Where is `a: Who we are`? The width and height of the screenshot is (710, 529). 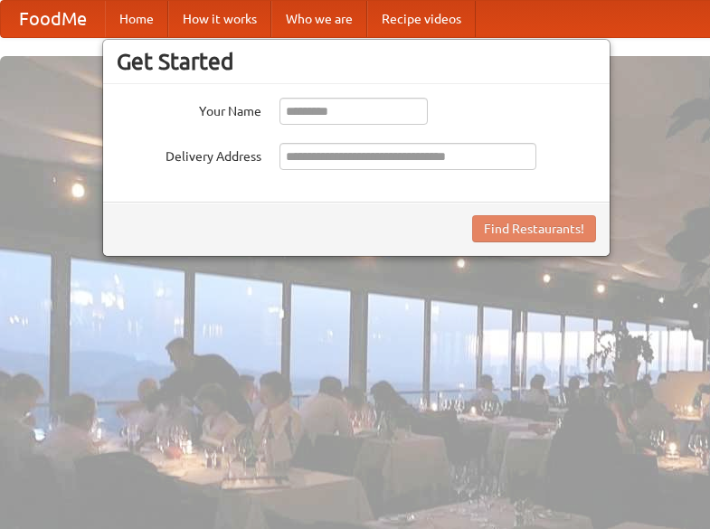 a: Who we are is located at coordinates (319, 19).